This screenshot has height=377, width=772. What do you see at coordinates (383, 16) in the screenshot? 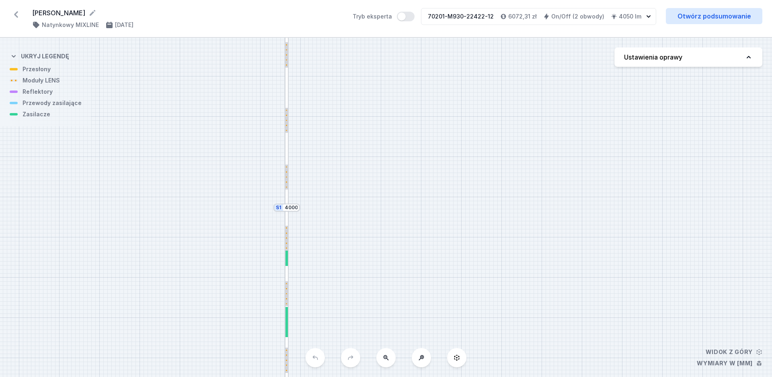
I see `label: Tryb eksperta` at bounding box center [383, 16].